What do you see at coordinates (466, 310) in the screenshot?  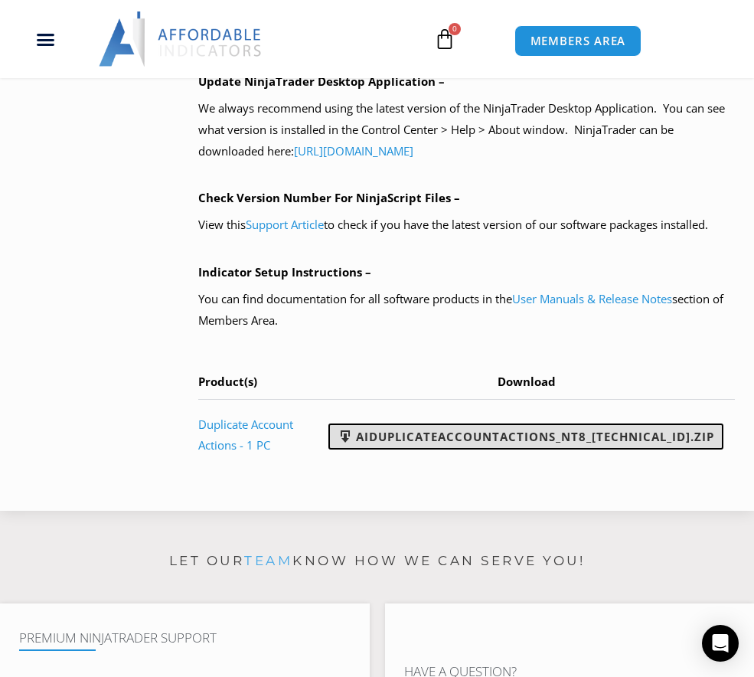 I see `p: You can find documentation for all software products in the section of Members Area.` at bounding box center [466, 310].